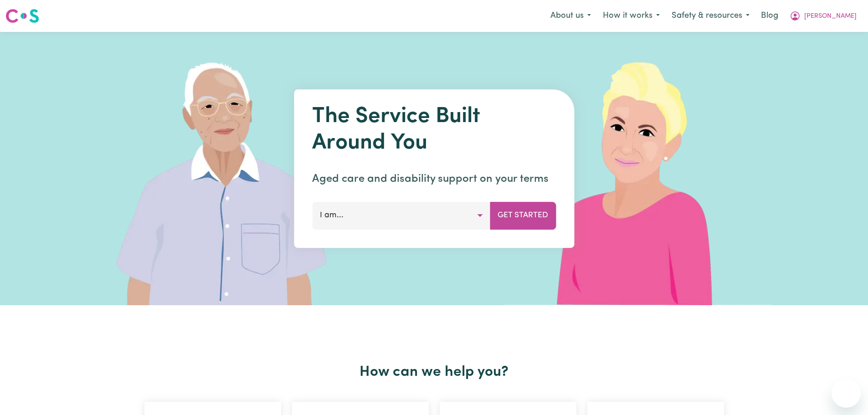 This screenshot has width=868, height=415. I want to click on button: How it works, so click(631, 16).